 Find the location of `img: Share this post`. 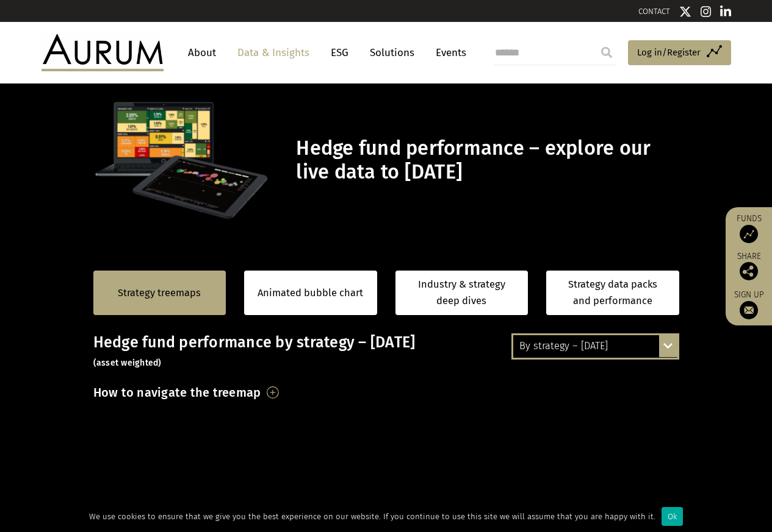

img: Share this post is located at coordinates (749, 271).